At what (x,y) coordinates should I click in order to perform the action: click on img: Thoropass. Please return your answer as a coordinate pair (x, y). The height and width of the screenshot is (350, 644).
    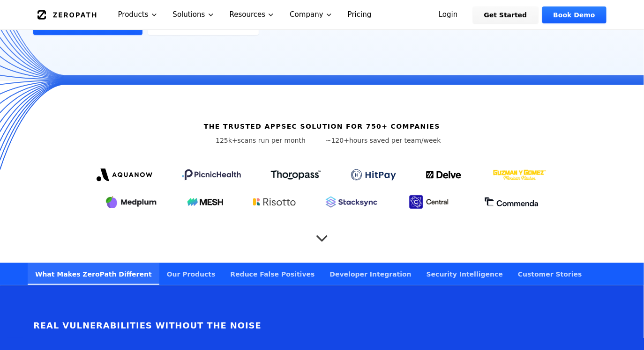
    Looking at the image, I should click on (296, 175).